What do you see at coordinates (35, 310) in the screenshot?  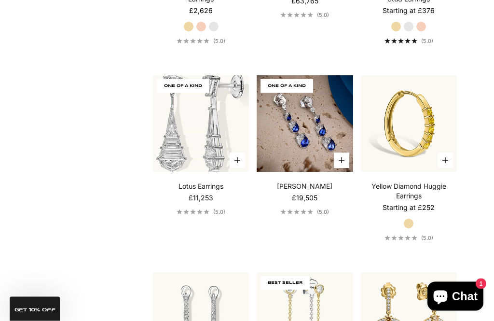 I see `span: GET 10% Off` at bounding box center [35, 310].